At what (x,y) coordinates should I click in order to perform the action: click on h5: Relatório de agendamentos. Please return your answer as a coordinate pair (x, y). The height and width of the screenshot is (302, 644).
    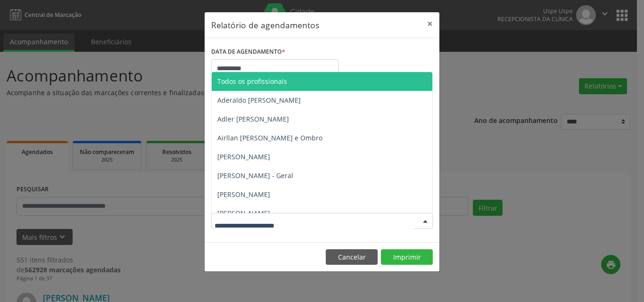
    Looking at the image, I should click on (265, 25).